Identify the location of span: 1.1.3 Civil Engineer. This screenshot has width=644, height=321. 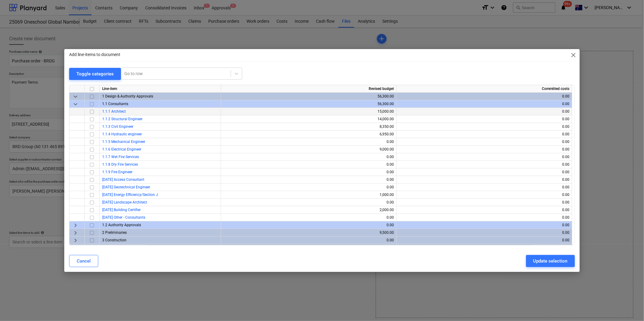
(118, 127).